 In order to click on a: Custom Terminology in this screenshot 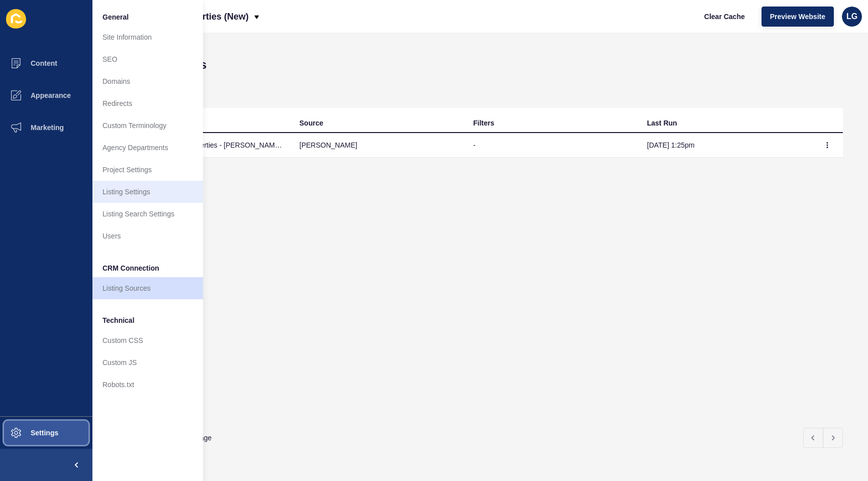, I will do `click(148, 126)`.